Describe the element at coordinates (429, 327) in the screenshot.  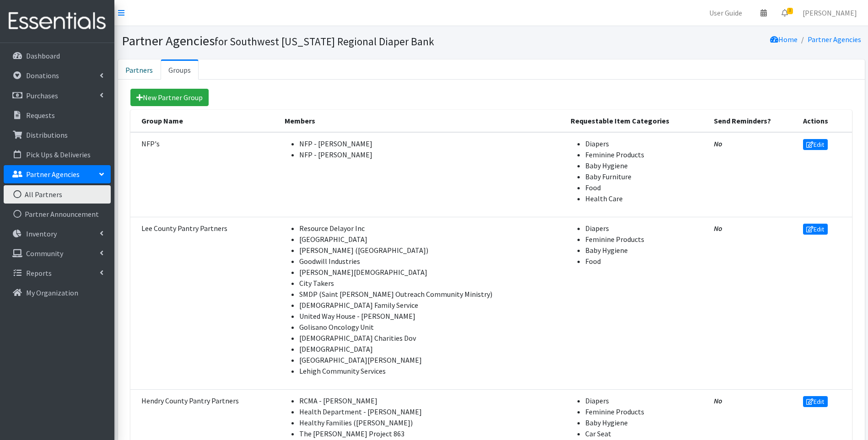
I see `li: Golisano Oncology Unit` at that location.